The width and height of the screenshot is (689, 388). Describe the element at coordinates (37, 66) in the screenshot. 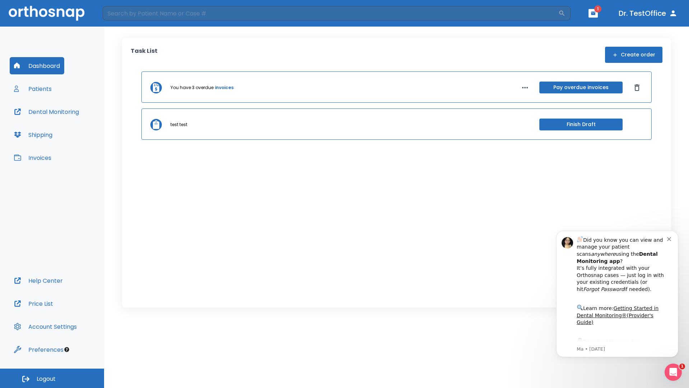

I see `button: Dashboard` at that location.